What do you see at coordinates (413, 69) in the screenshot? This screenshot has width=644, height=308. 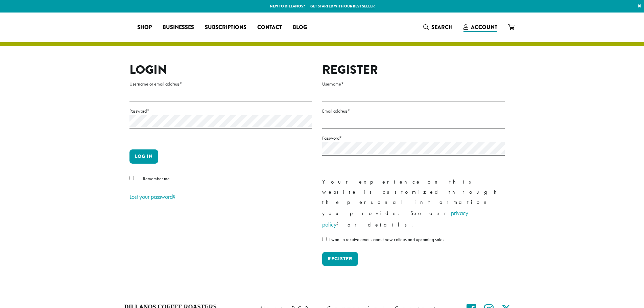 I see `h2: Register` at bounding box center [413, 69].